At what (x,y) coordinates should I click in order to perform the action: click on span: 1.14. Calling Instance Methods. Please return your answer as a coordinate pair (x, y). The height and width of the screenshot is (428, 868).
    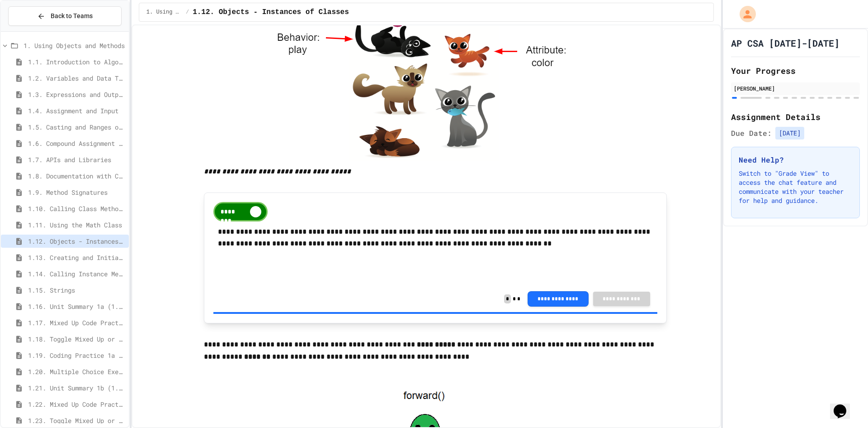
    Looking at the image, I should click on (77, 273).